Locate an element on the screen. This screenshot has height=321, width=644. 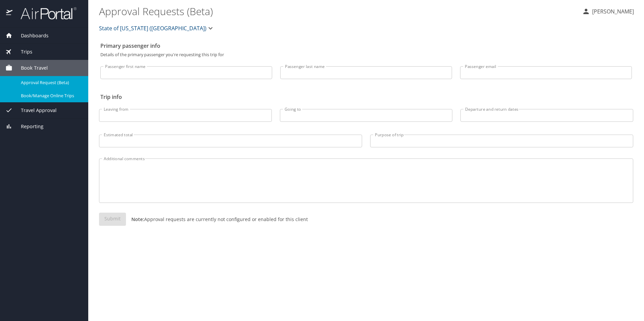
span: Dashboards is located at coordinates (30, 36).